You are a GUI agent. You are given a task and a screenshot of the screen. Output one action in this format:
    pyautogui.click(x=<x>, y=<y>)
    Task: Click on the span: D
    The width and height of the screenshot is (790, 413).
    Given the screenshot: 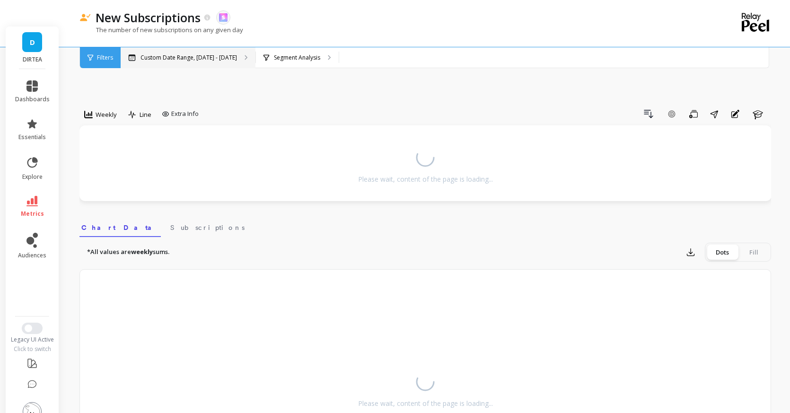 What is the action you would take?
    pyautogui.click(x=32, y=42)
    